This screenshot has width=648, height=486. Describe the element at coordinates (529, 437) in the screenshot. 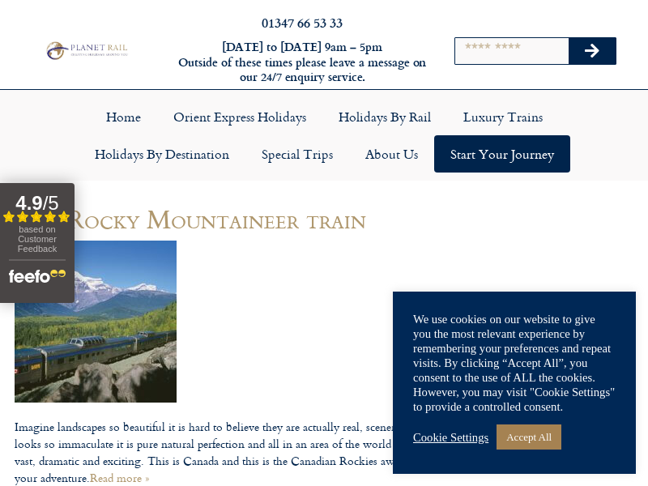

I see `a: Accept All` at that location.